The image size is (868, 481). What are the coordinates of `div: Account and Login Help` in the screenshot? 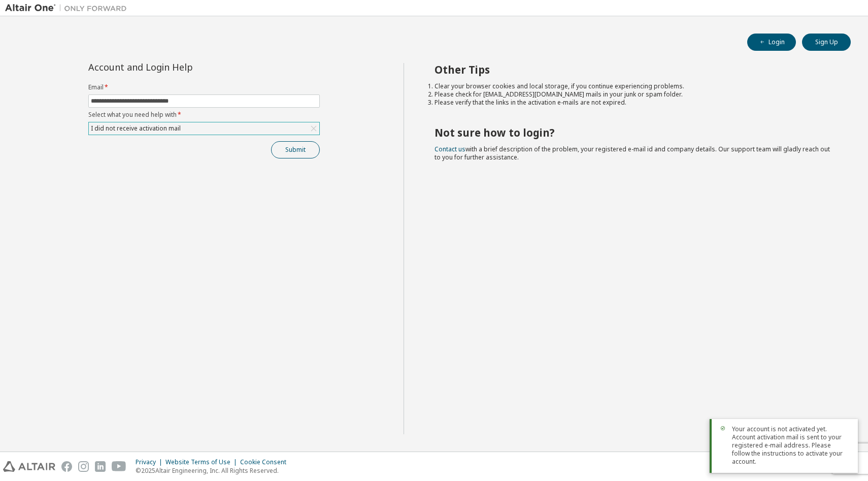 It's located at (181, 67).